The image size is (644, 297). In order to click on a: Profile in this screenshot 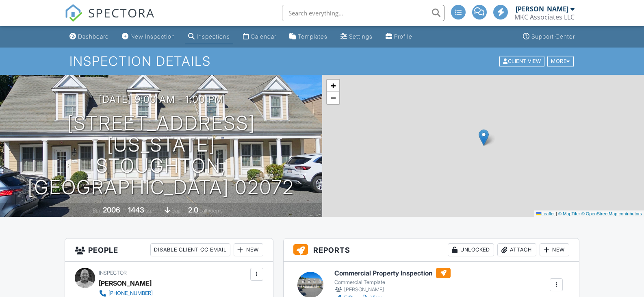, I will do `click(399, 37)`.